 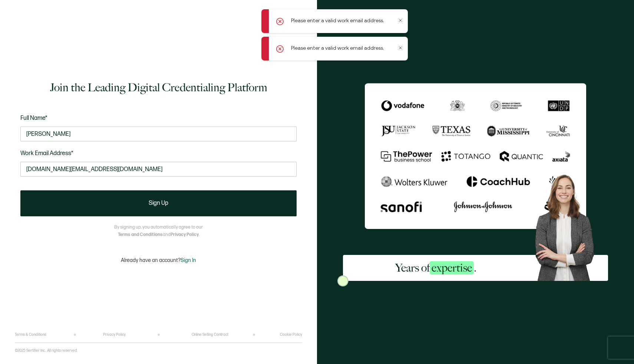 What do you see at coordinates (210, 334) in the screenshot?
I see `a: Online Selling Contract` at bounding box center [210, 334].